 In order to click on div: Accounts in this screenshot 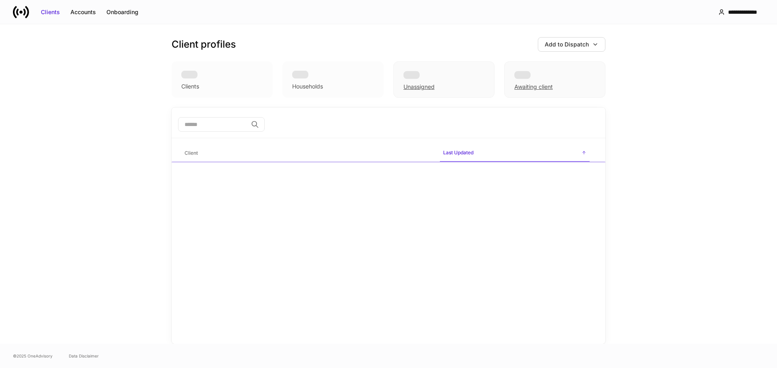, I will do `click(83, 12)`.